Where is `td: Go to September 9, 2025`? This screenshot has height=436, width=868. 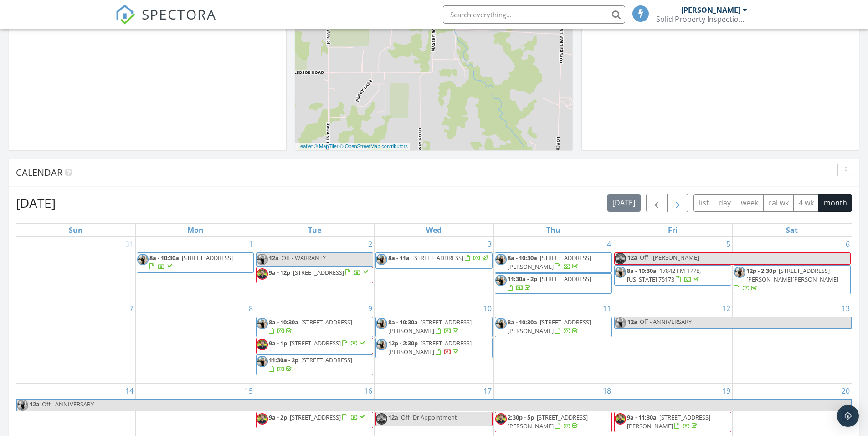
td: Go to September 9, 2025 is located at coordinates (315, 342).